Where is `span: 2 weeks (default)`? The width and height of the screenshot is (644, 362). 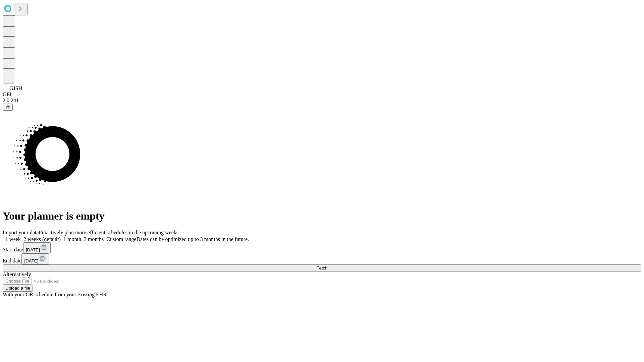 span: 2 weeks (default) is located at coordinates (42, 239).